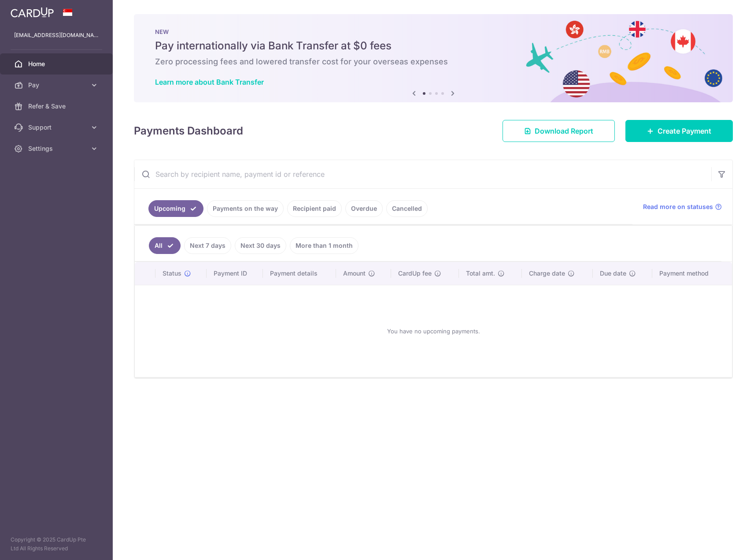 This screenshot has height=560, width=754. What do you see at coordinates (57, 106) in the screenshot?
I see `span: Refer & Save` at bounding box center [57, 106].